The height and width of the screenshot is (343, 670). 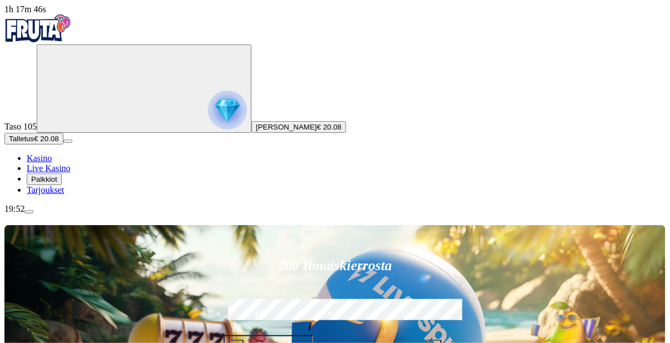 What do you see at coordinates (38, 39) in the screenshot?
I see `a: Fruta` at bounding box center [38, 39].